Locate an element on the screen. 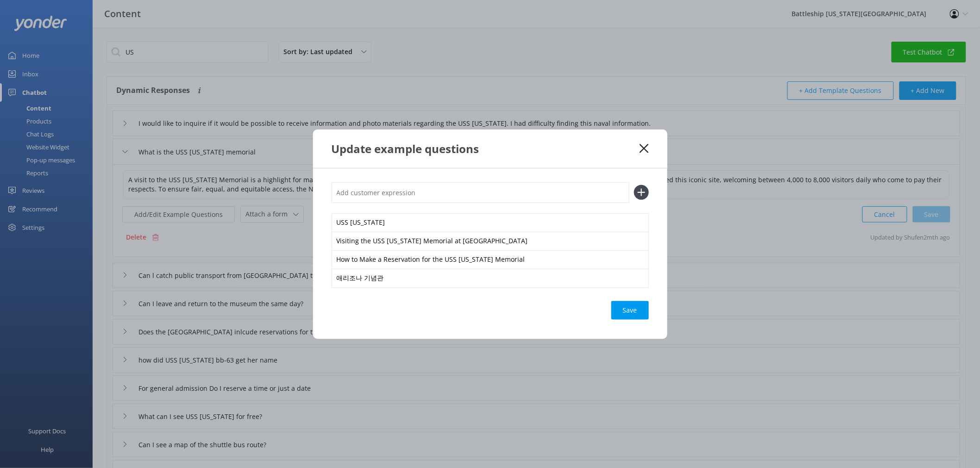 Image resolution: width=980 pixels, height=468 pixels. div: Update example questions is located at coordinates (486, 149).